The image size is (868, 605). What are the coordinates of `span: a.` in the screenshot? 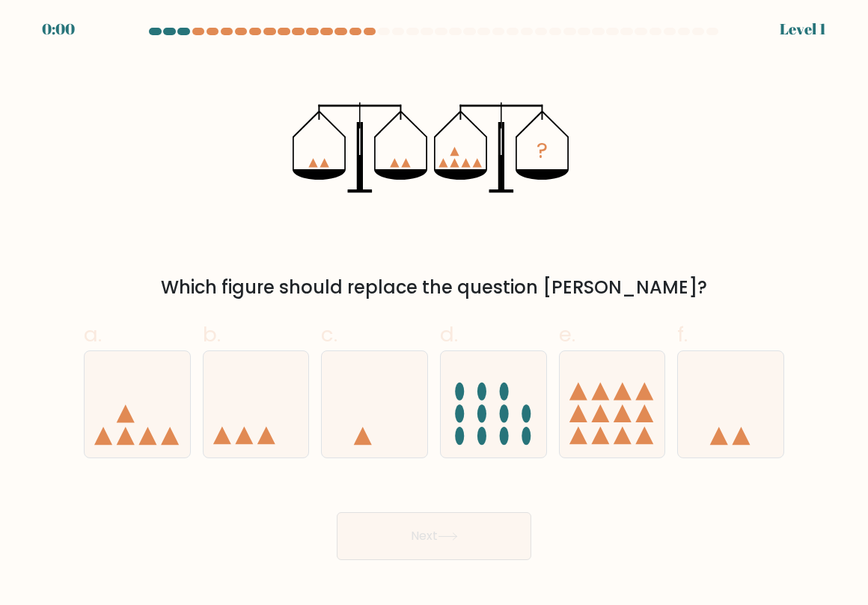 It's located at (92, 334).